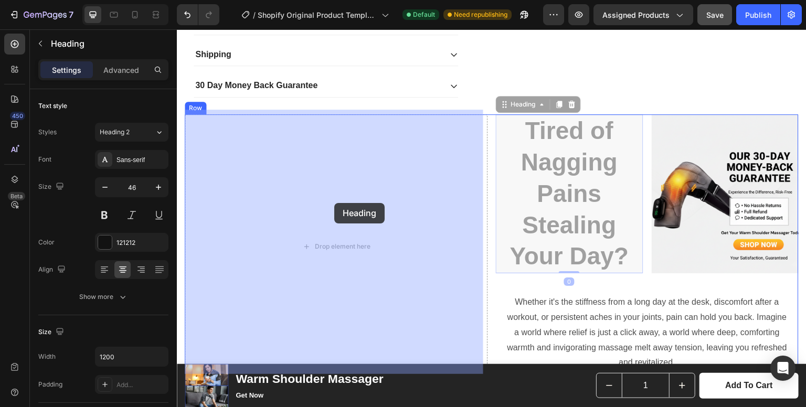 Image resolution: width=806 pixels, height=407 pixels. I want to click on span: Assigned Products, so click(636, 15).